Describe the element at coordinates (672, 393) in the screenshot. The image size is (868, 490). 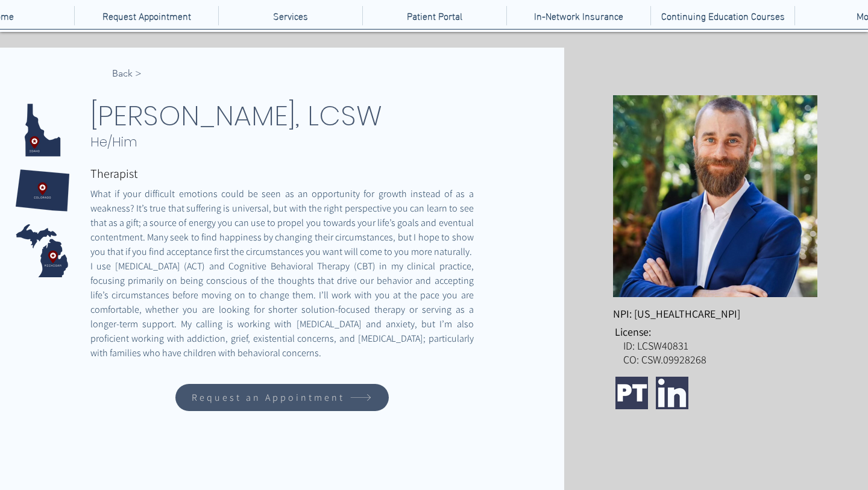
I see `a: LinkedIn Link` at that location.